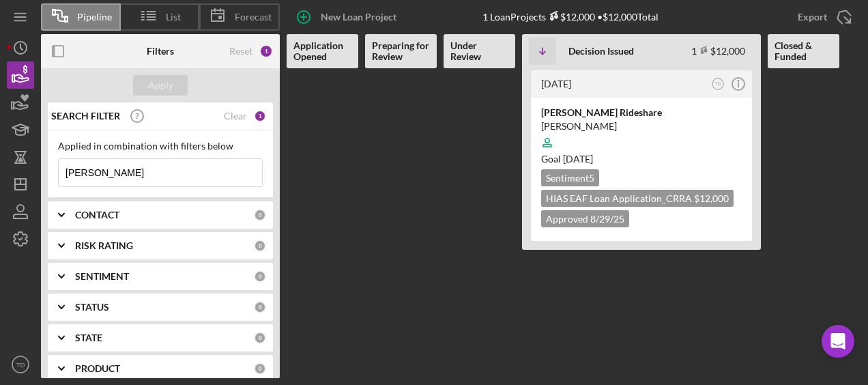  I want to click on div: Clear, so click(236, 116).